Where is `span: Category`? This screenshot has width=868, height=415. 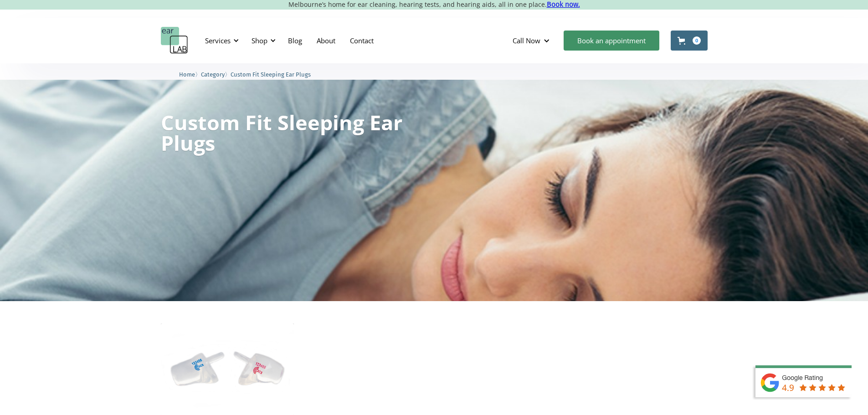 span: Category is located at coordinates (213, 74).